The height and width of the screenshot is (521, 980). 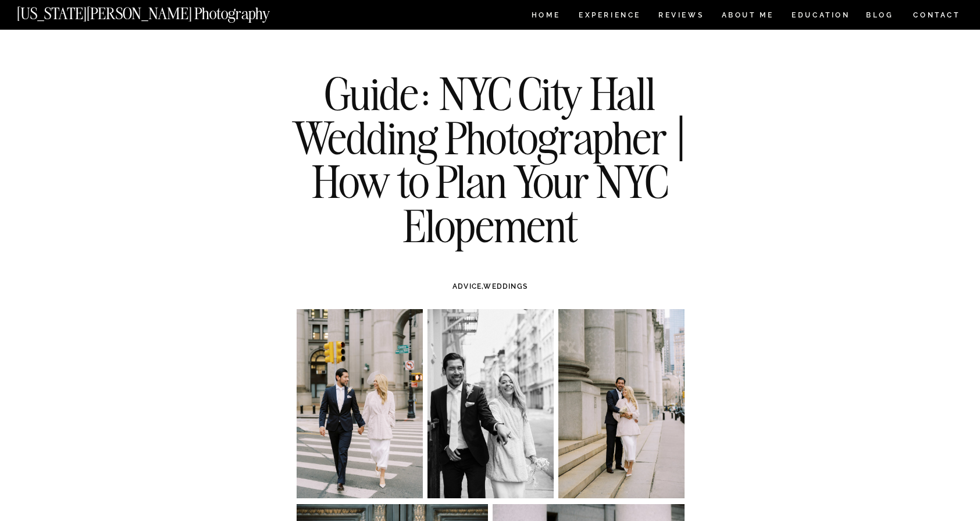 What do you see at coordinates (609, 16) in the screenshot?
I see `a: Experience` at bounding box center [609, 16].